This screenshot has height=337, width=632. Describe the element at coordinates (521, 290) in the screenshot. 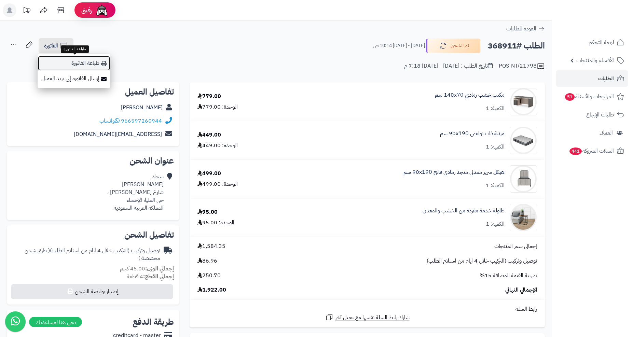

I see `span: الإجمالي النهائي` at that location.